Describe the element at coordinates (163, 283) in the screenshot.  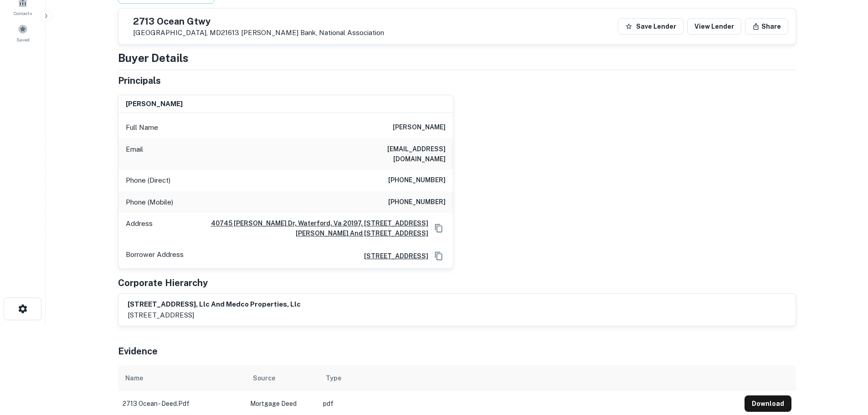
I see `h5: Corporate Hierarchy` at that location.